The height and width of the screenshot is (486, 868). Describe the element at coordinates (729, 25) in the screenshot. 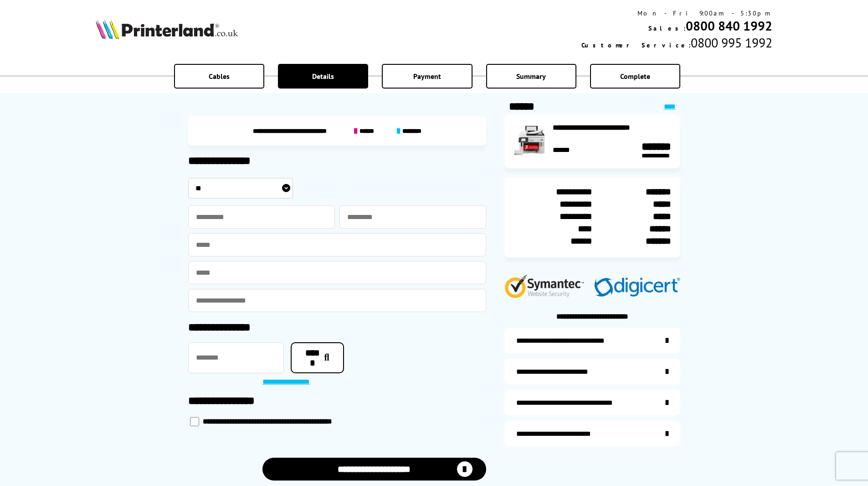

I see `a: 0800 840 1992` at that location.